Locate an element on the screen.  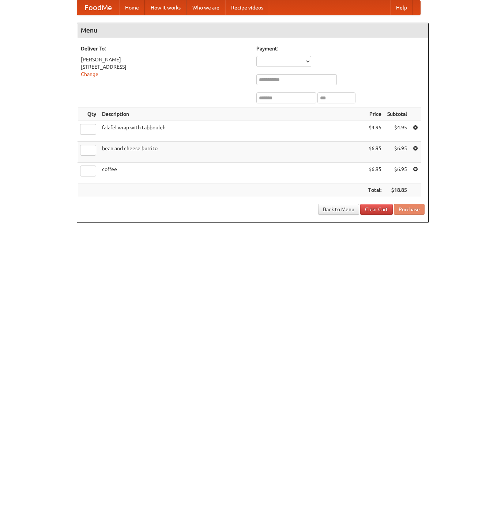
a: Home is located at coordinates (132, 8).